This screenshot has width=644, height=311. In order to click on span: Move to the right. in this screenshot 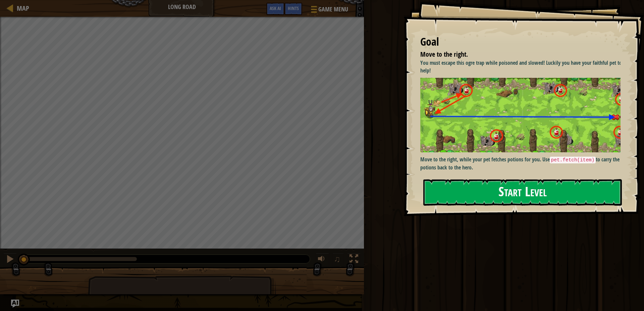, I will do `click(444, 54)`.